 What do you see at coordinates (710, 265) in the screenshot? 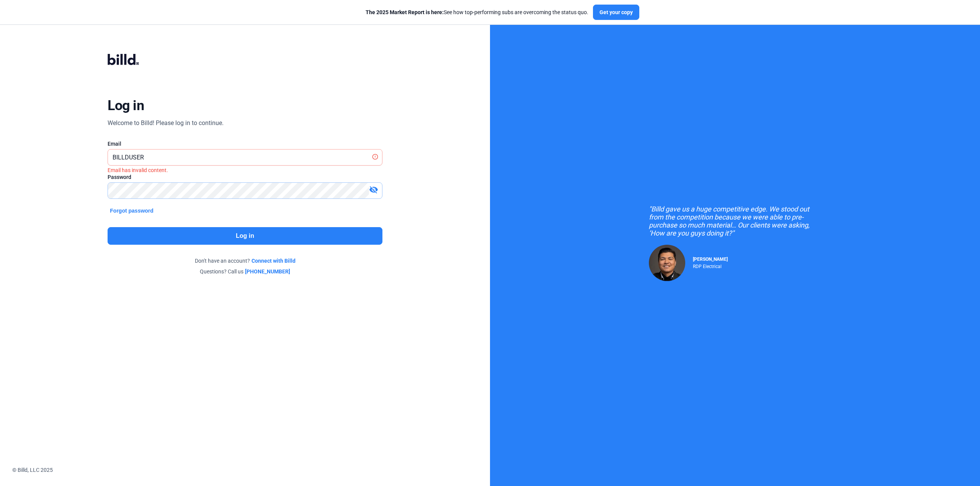
I see `div: RDP Electrical` at bounding box center [710, 265].